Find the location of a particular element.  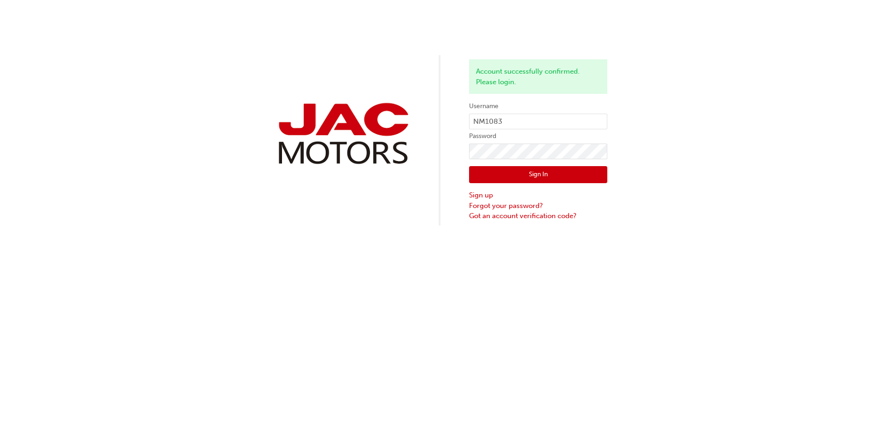

input: Username is located at coordinates (538, 122).